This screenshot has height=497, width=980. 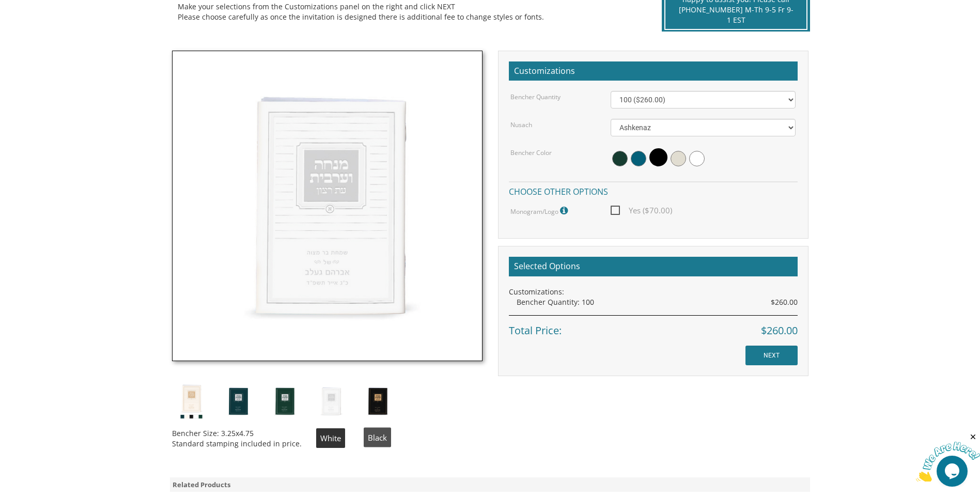 I want to click on div: Make your selections from the Customizations panel on the right and click NEXT Please choose care..., so click(x=407, y=12).